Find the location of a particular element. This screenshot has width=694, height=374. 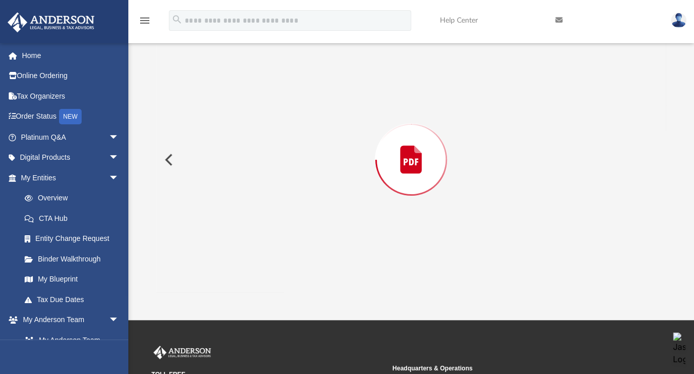

a: My Anderson Teamarrow_drop_down is located at coordinates (68, 320).